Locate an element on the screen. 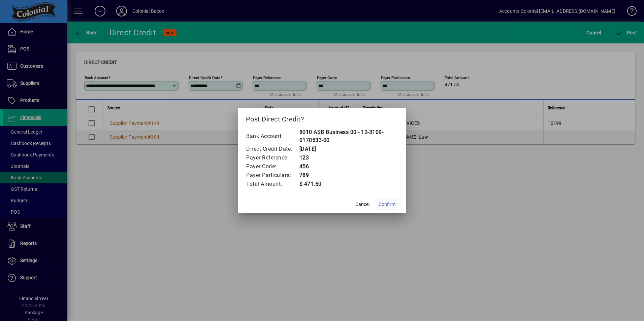 The width and height of the screenshot is (644, 321). td: 123 is located at coordinates (349, 158).